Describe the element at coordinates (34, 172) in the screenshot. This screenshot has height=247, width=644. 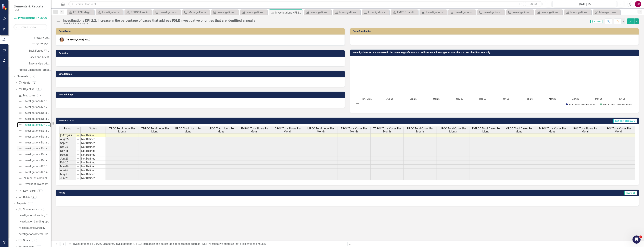
I see `a: Investigations KPI 4.1 Maintain the number of regional and statewide domestic security and natura...` at that location.